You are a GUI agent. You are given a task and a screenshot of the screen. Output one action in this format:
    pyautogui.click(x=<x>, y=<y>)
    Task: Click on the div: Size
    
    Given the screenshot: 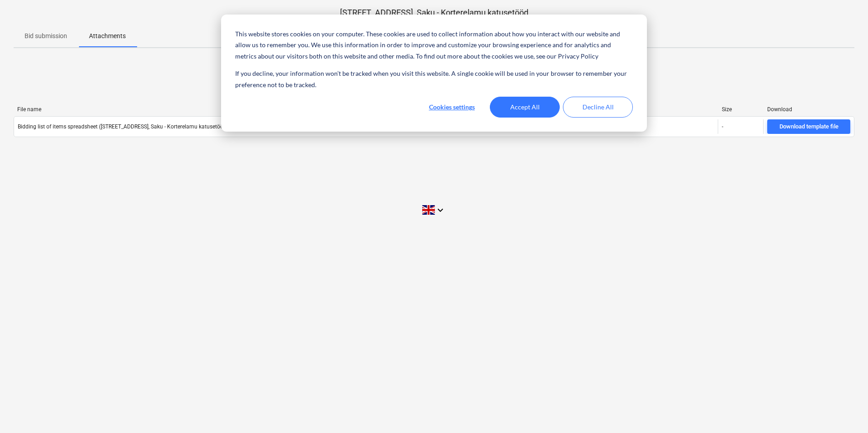 What is the action you would take?
    pyautogui.click(x=741, y=110)
    